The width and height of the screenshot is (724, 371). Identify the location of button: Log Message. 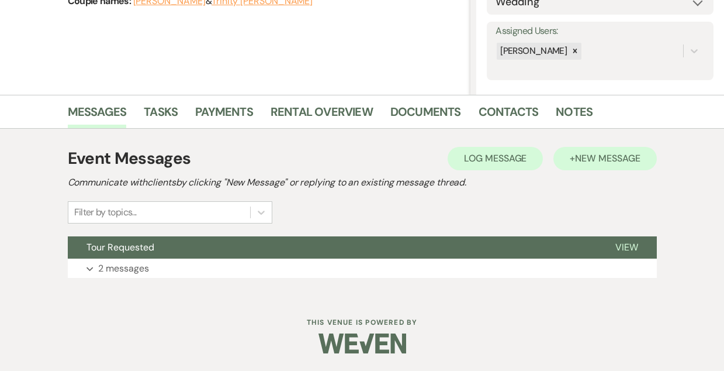
(495, 158).